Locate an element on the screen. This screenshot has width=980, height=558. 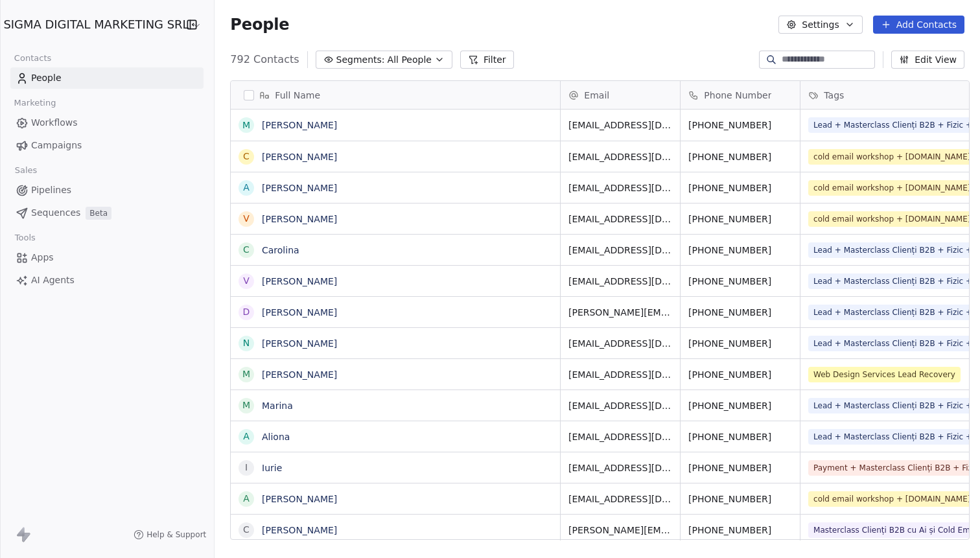
span: Web Design Services Lead Recovery is located at coordinates (884, 375).